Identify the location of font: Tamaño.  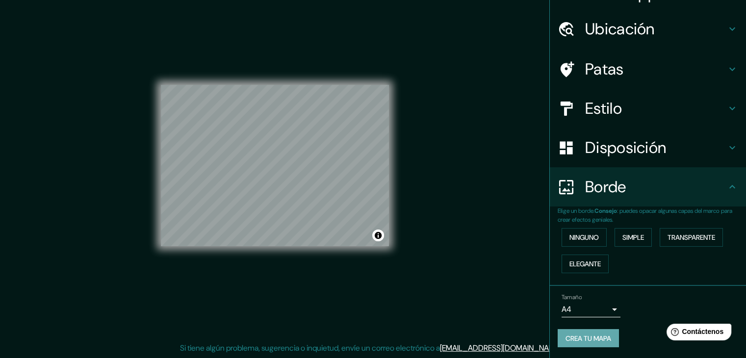
(571, 297).